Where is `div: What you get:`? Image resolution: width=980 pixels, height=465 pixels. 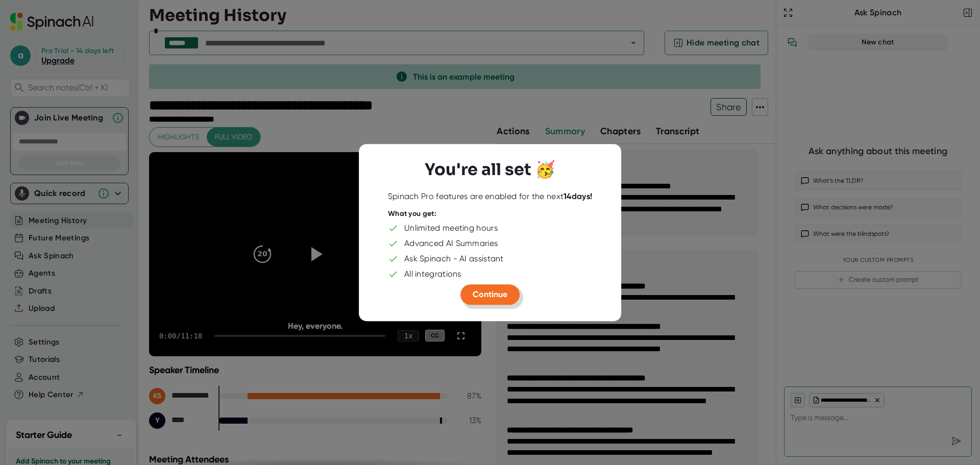 div: What you get: is located at coordinates (412, 214).